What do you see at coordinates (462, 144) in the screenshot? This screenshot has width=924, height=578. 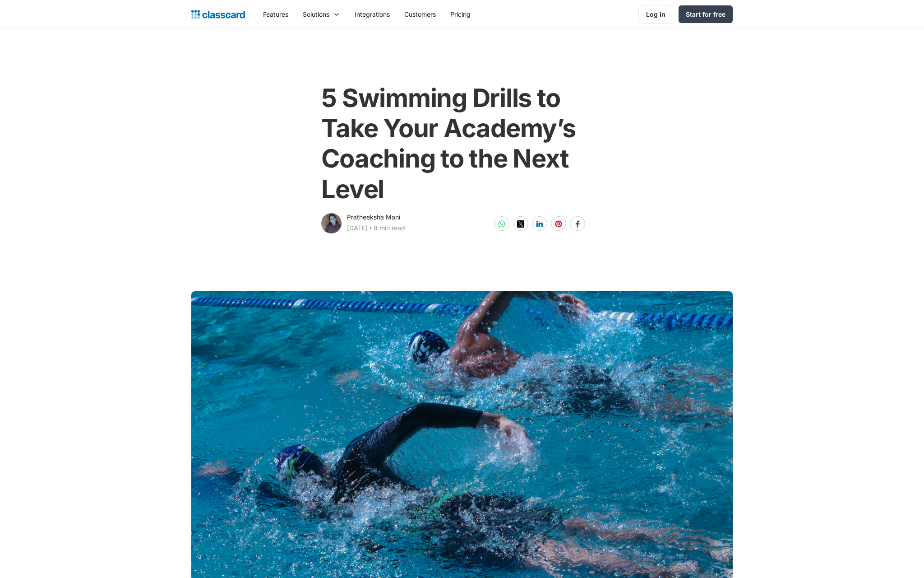 I see `h1: 5 Swimming Drills to Take Your Academy’s Coaching to the Next Level` at bounding box center [462, 144].